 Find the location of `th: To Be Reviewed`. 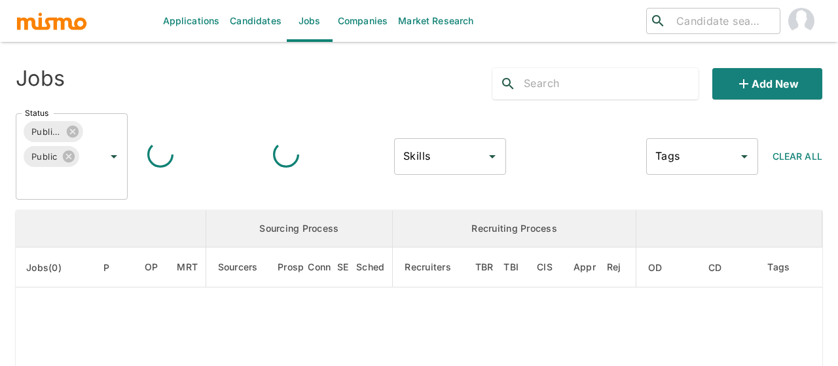

th: To Be Reviewed is located at coordinates (486, 267).